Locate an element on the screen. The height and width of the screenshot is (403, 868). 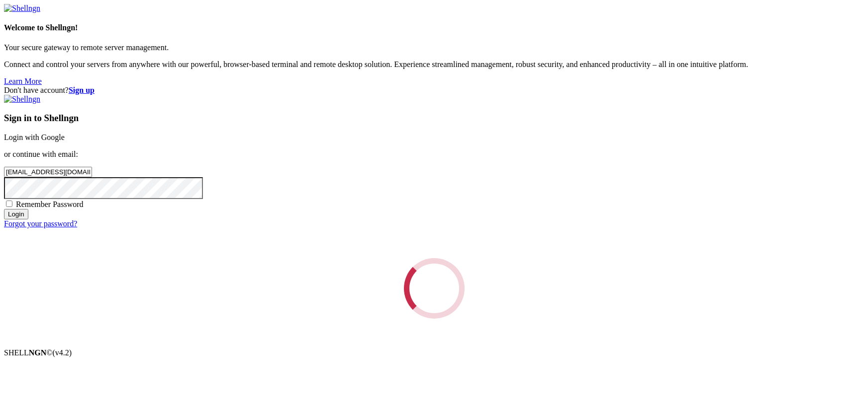
span: 4.2.0 is located at coordinates (62, 352).